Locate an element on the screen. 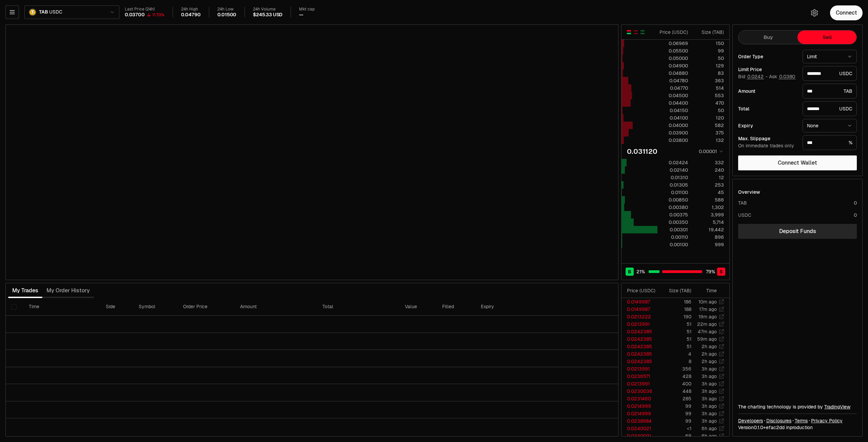 Image resolution: width=868 pixels, height=442 pixels. div: Order Type is located at coordinates (767, 57).